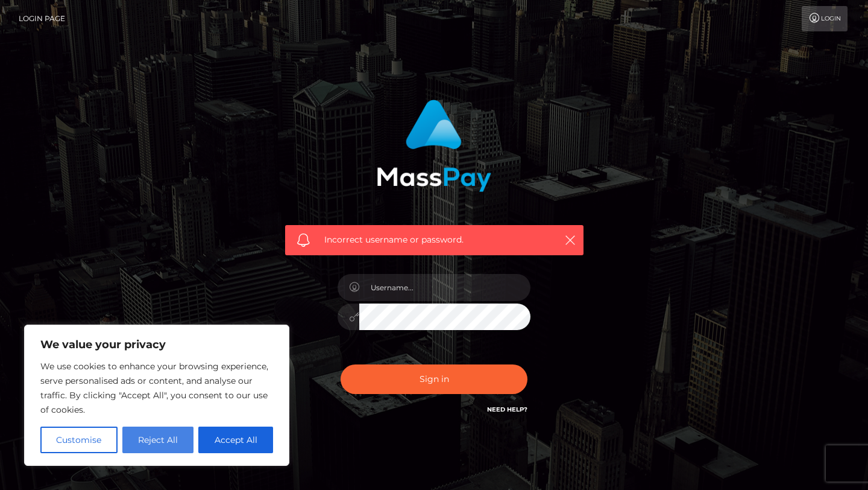 This screenshot has width=868, height=490. I want to click on input: Username..., so click(445, 287).